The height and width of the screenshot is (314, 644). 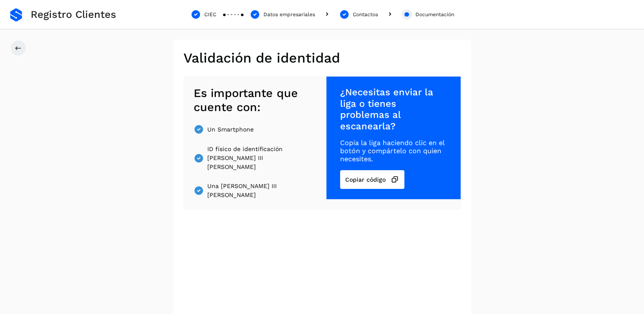 What do you see at coordinates (365, 15) in the screenshot?
I see `div: Contactos` at bounding box center [365, 15].